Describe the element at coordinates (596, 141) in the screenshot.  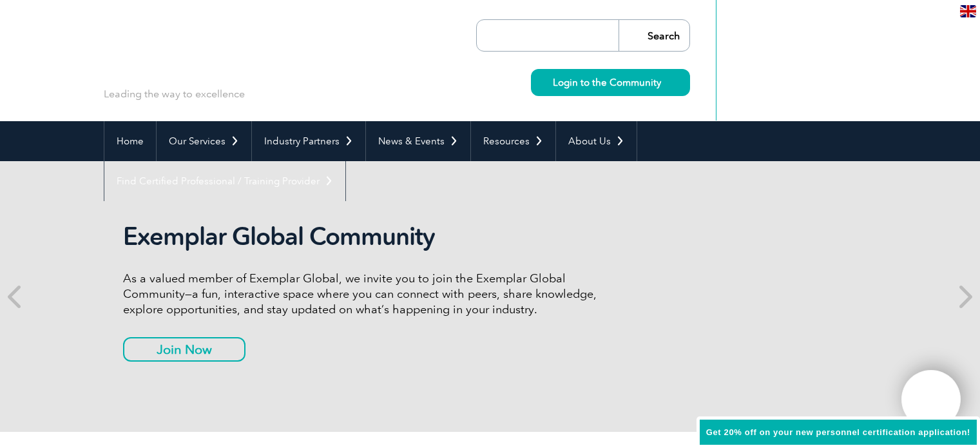
I see `a: About Us` at that location.